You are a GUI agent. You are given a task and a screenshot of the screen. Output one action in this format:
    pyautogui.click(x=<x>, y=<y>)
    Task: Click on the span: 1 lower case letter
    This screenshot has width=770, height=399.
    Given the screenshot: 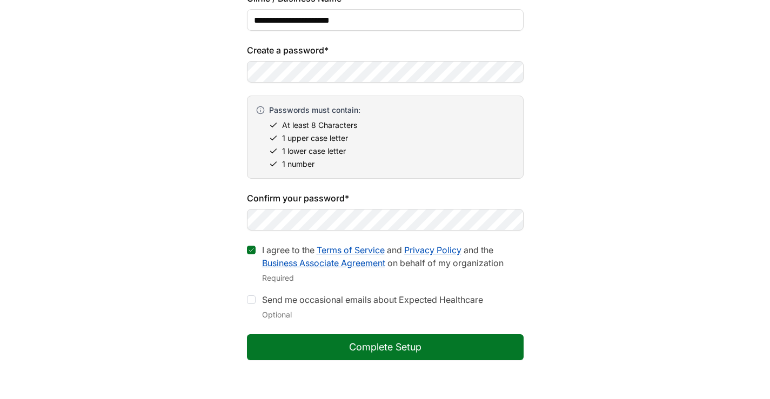 What is the action you would take?
    pyautogui.click(x=314, y=151)
    